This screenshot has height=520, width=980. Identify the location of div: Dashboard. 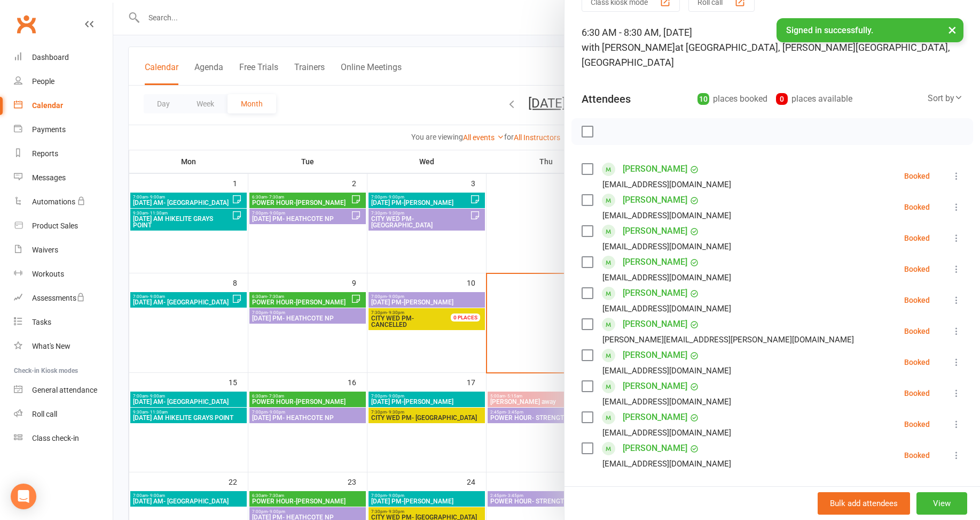
(51, 57).